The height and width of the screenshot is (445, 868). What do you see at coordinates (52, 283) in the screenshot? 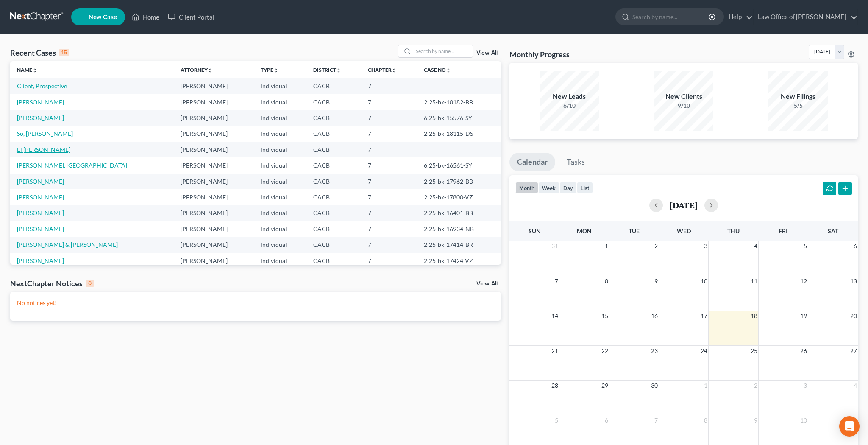
I see `div: NextChapter Notices` at bounding box center [52, 283].